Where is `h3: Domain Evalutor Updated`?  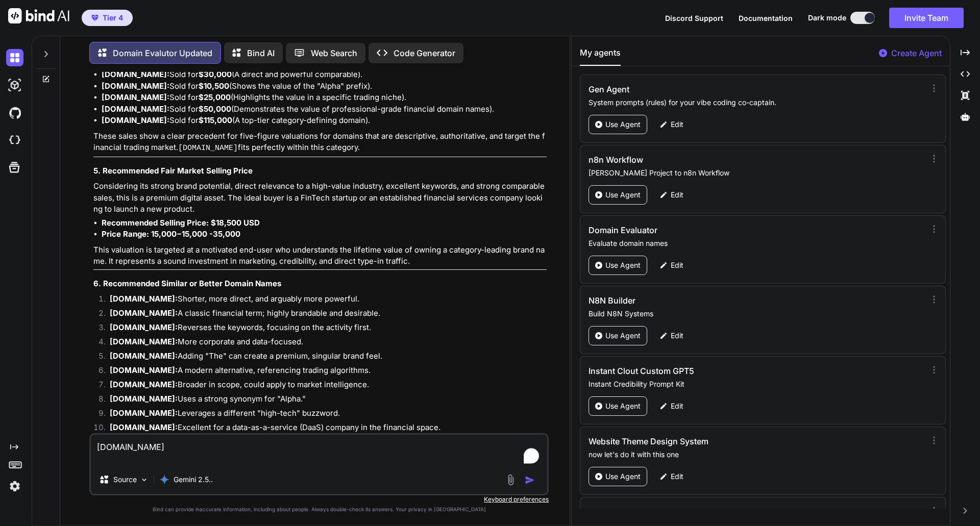
h3: Domain Evalutor Updated is located at coordinates (705, 512).